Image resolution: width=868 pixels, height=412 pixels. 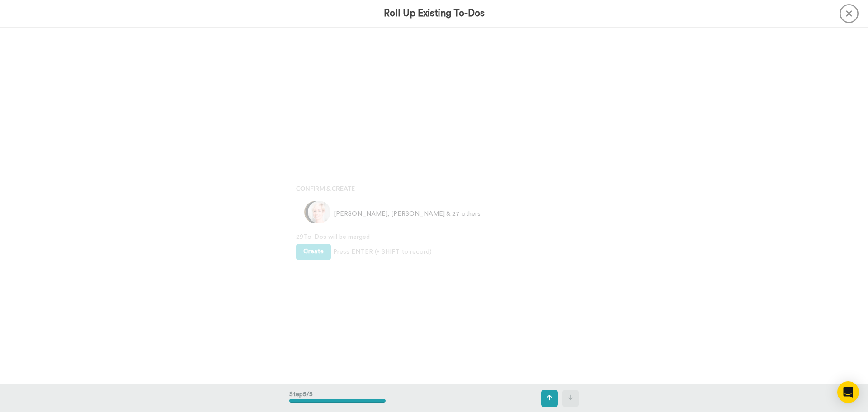 I want to click on h3: Roll Up Existing To-Dos, so click(x=434, y=13).